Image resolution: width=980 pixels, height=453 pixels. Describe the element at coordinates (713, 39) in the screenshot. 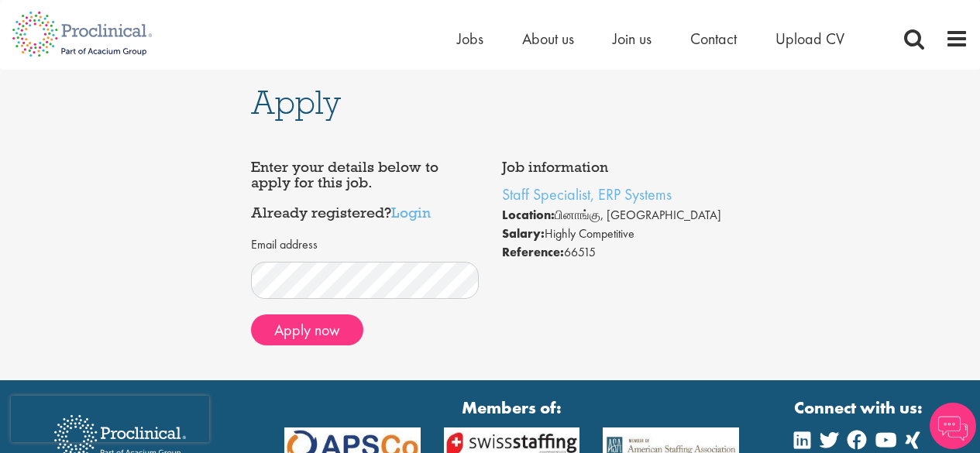

I see `span: Contact` at that location.